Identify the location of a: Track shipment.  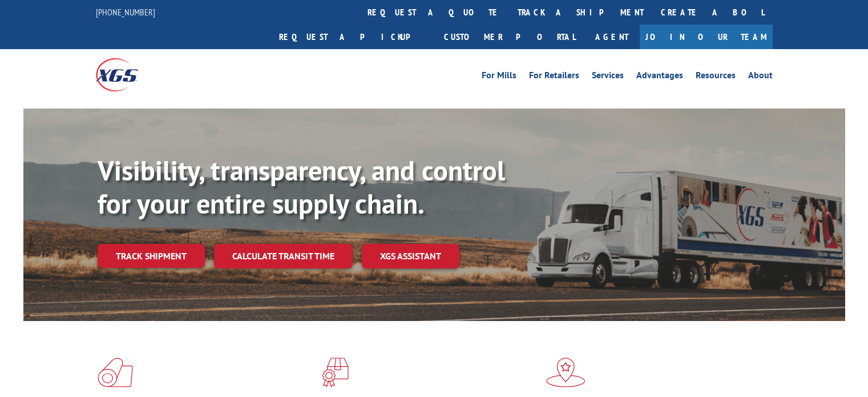
(151, 256).